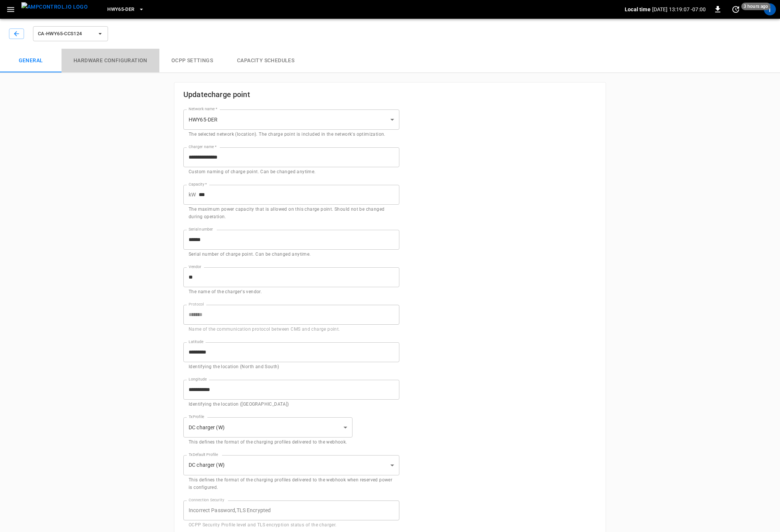  I want to click on p: Local time, so click(638, 9).